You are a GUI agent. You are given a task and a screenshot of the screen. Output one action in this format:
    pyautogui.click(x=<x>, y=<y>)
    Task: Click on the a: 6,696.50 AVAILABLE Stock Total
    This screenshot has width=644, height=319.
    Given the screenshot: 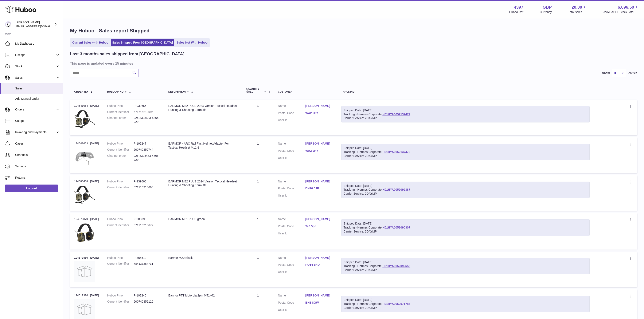 What is the action you would take?
    pyautogui.click(x=621, y=9)
    